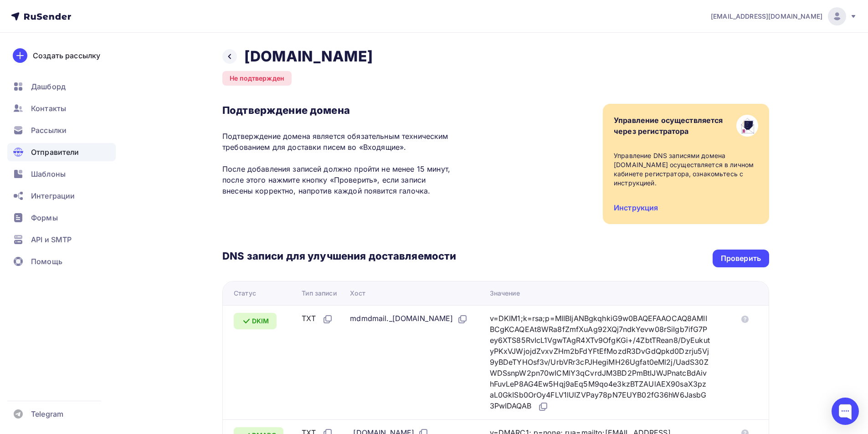  What do you see at coordinates (48, 86) in the screenshot?
I see `span: Дашборд` at bounding box center [48, 86].